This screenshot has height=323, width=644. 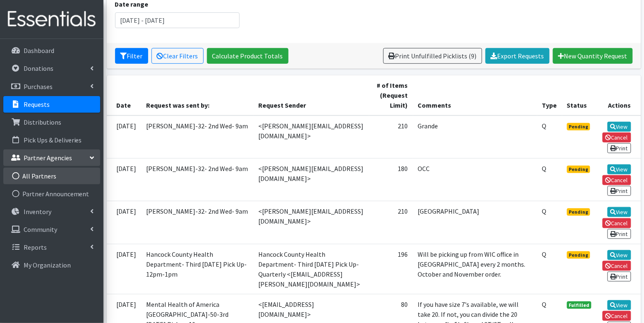 I want to click on a: Export Requests, so click(x=517, y=56).